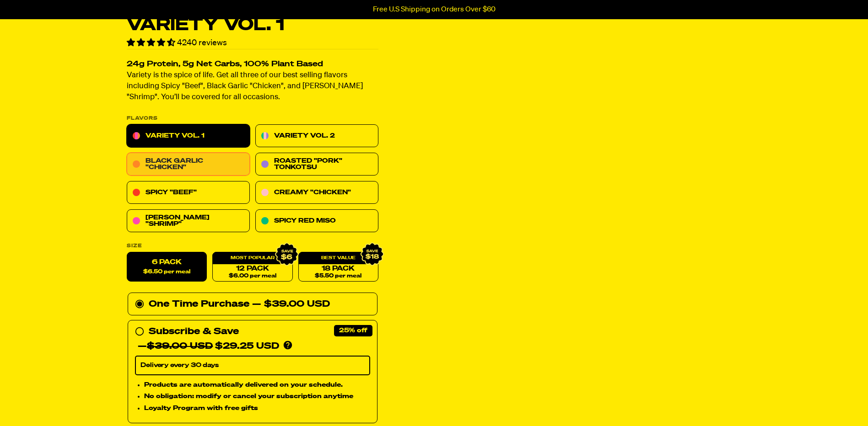  What do you see at coordinates (338, 276) in the screenshot?
I see `span: $5.50 per meal` at bounding box center [338, 276].